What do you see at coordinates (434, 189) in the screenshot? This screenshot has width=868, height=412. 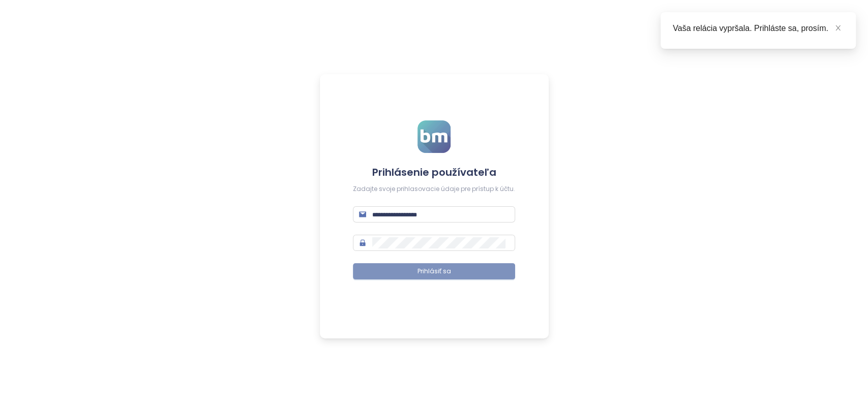 I see `div: Zadajte svoje prihlasovacie údaje pre prístup k účtu.` at bounding box center [434, 189].